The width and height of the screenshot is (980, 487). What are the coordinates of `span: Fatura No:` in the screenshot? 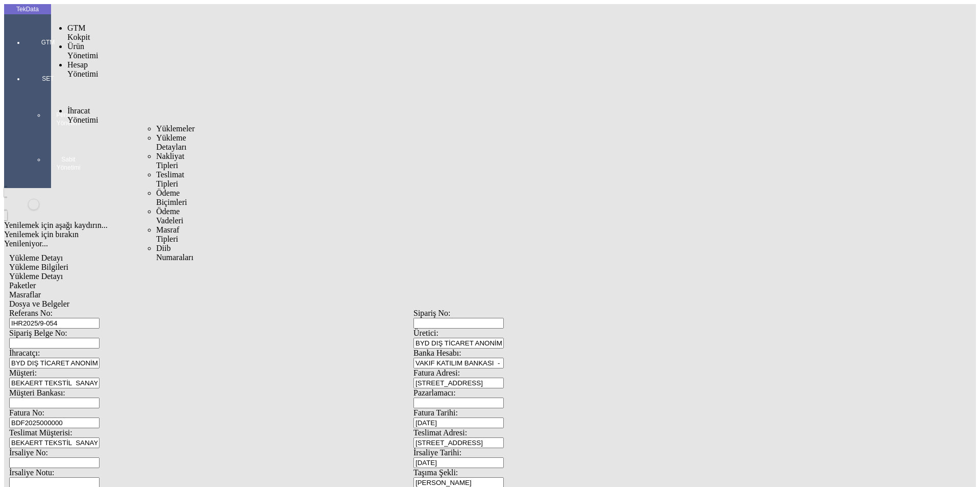 It's located at (27, 412).